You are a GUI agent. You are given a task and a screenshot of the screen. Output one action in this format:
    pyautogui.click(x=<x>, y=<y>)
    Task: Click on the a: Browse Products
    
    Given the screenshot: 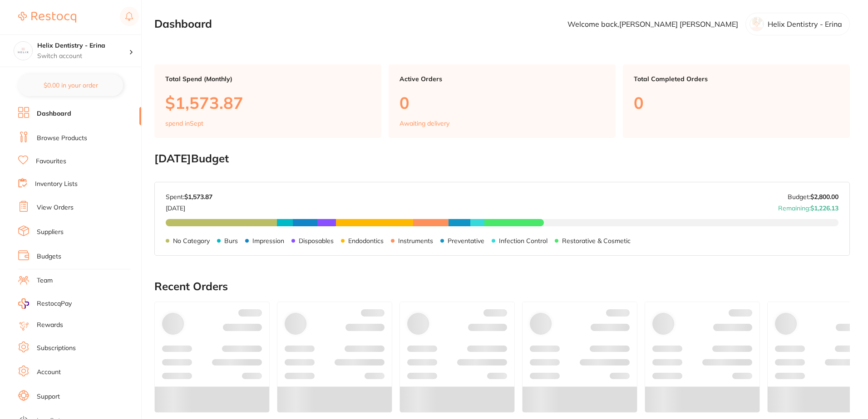 What is the action you would take?
    pyautogui.click(x=62, y=138)
    